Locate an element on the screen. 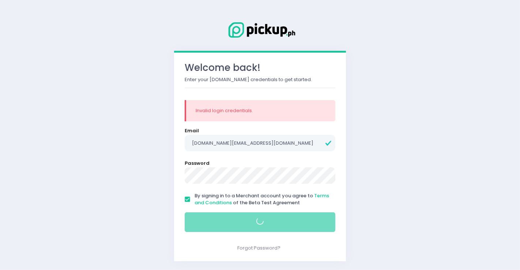 The image size is (520, 270). img: Logo is located at coordinates (260, 30).